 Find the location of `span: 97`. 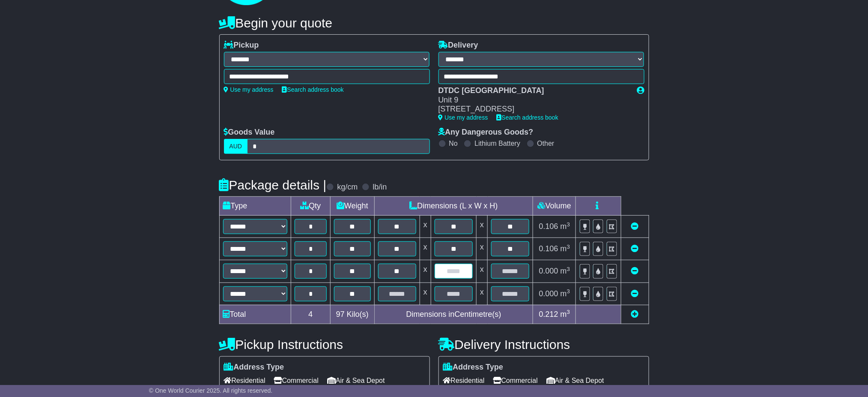

span: 97 is located at coordinates (341, 314).